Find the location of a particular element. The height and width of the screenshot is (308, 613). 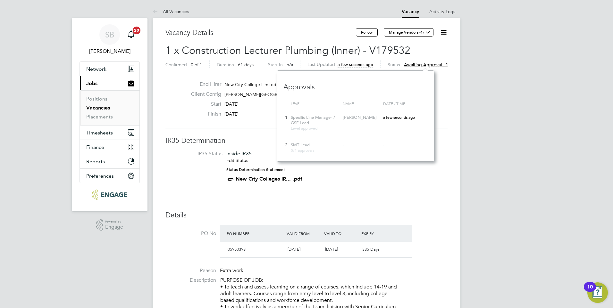

span: Engage is located at coordinates (114, 227).